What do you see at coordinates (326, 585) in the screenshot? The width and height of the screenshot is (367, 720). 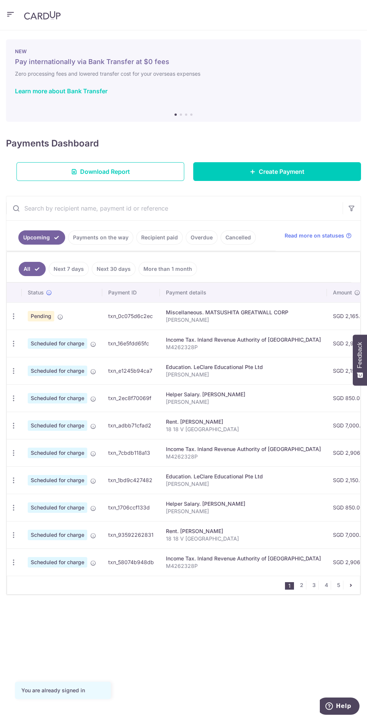 I see `a: 4` at bounding box center [326, 585].